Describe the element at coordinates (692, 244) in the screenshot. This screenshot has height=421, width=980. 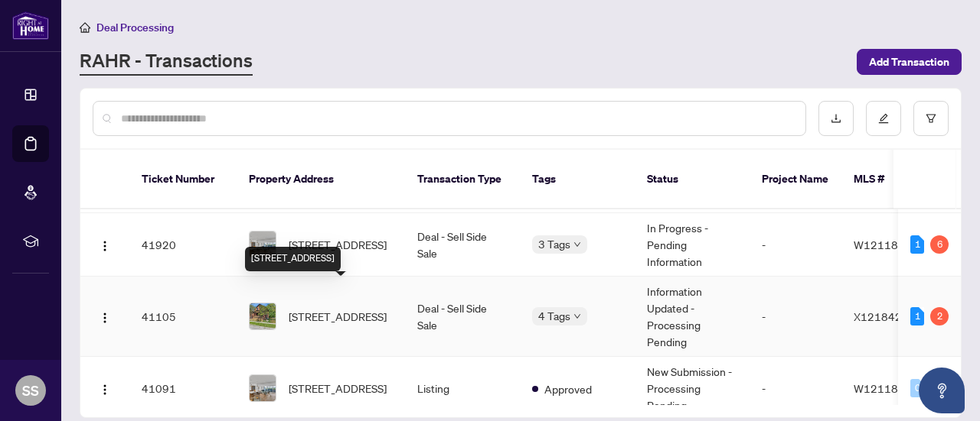
I see `td: In Progress - Pending Information` at that location.